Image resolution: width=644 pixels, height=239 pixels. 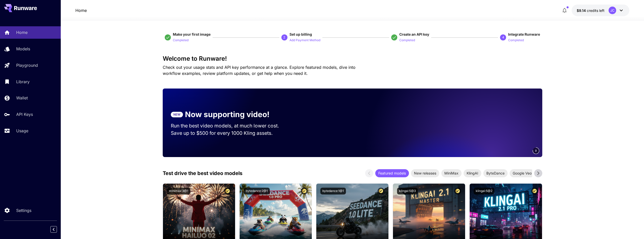 I want to click on p: Now supporting video!, so click(x=227, y=114).